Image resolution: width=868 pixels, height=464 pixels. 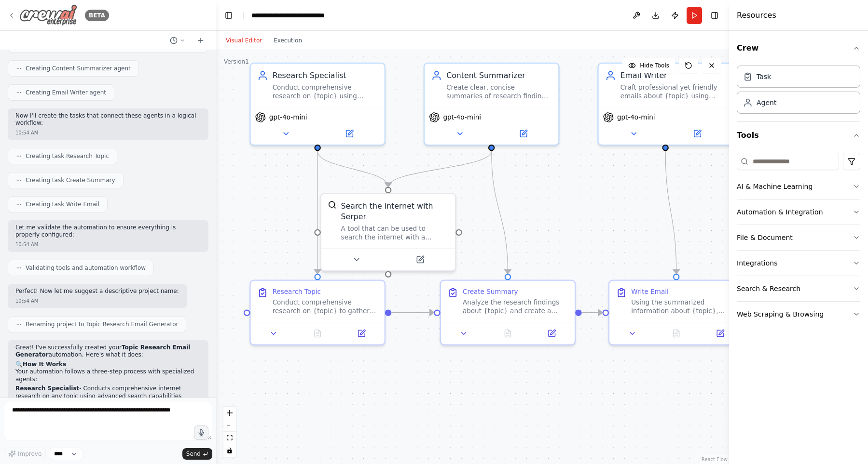 What do you see at coordinates (799, 242) in the screenshot?
I see `div: Tools` at bounding box center [799, 242].